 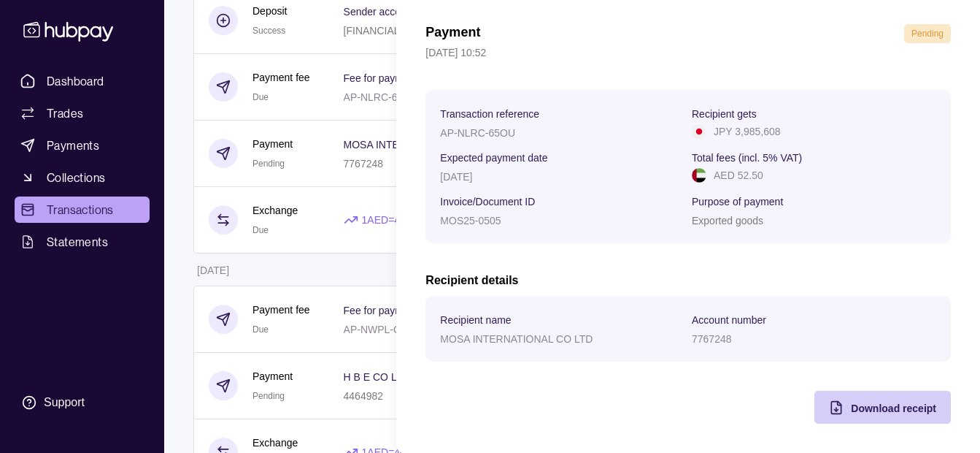 What do you see at coordinates (728, 220) in the screenshot?
I see `p: Exported goods` at bounding box center [728, 220].